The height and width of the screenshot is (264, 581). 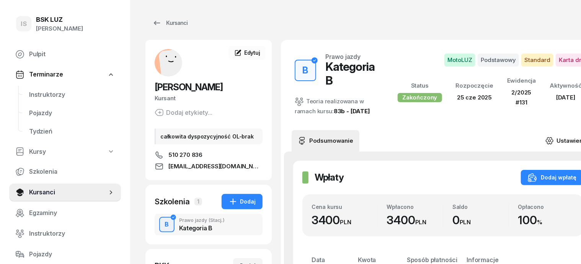 What do you see at coordinates (522, 81) in the screenshot?
I see `div: Ewidencja` at bounding box center [522, 81].